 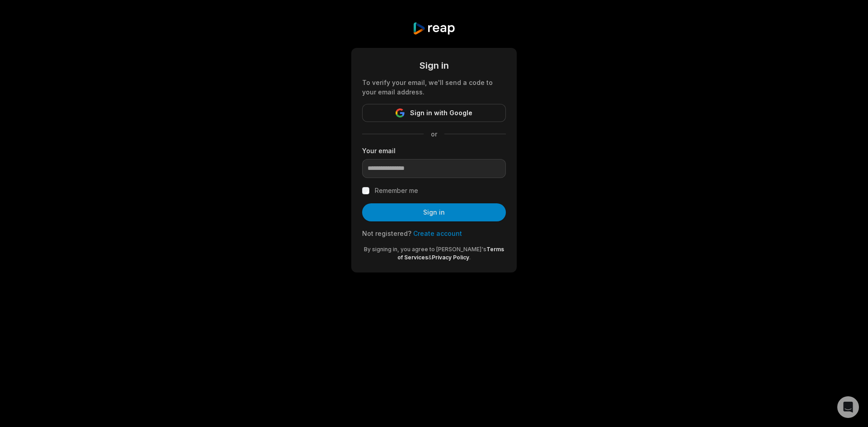 What do you see at coordinates (434, 65) in the screenshot?
I see `div: Sign in` at bounding box center [434, 65].